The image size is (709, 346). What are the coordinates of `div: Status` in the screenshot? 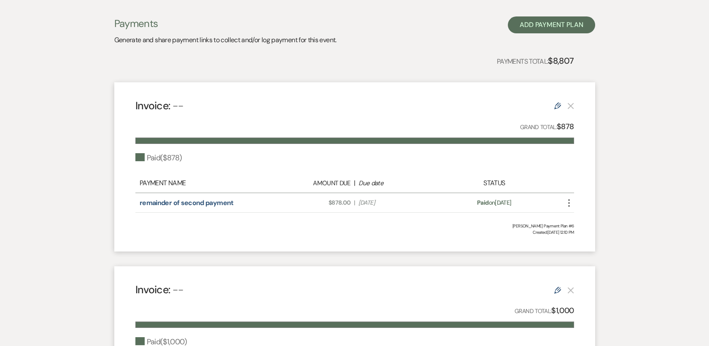 It's located at (494, 183).